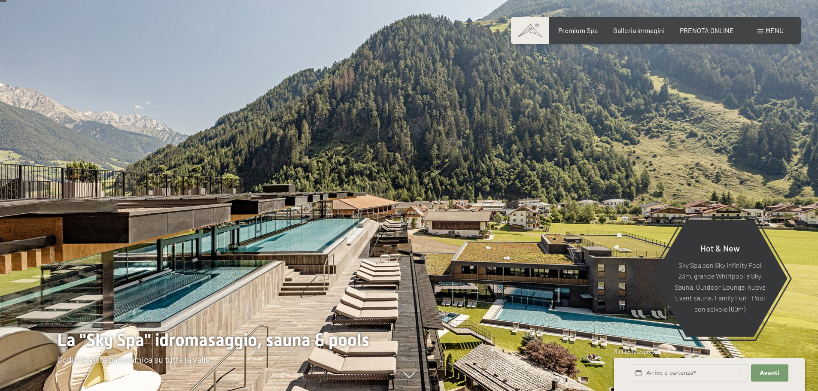 The width and height of the screenshot is (818, 391). What do you see at coordinates (720, 287) in the screenshot?
I see `p: Sky Spa con Sky infinity Pool 23m, grande Whirlpool e Sky Sauna, Outdoor Lounge, nuova Event saun...` at bounding box center [720, 287].